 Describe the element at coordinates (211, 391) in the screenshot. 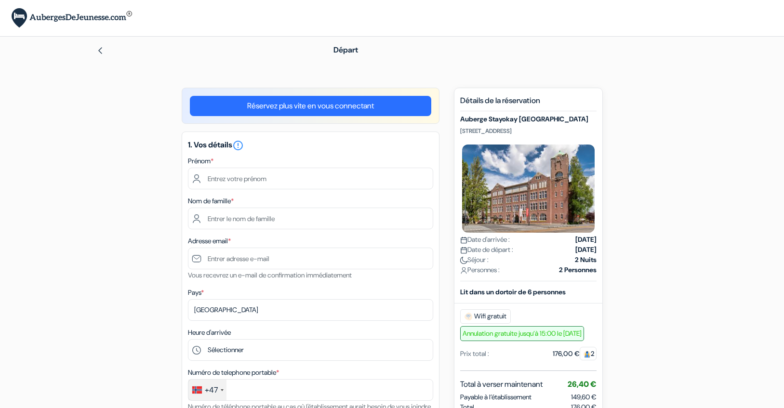

I see `div: +47` at that location.